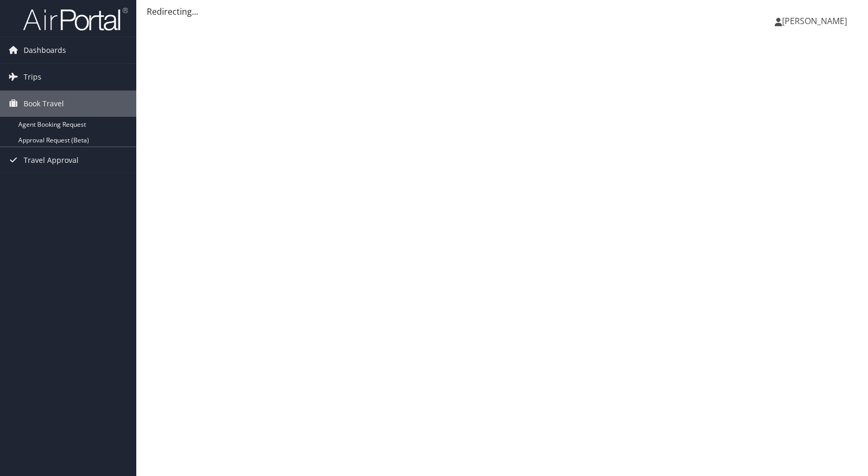 Image resolution: width=868 pixels, height=476 pixels. What do you see at coordinates (502, 12) in the screenshot?
I see `div: Redirecting...` at bounding box center [502, 12].